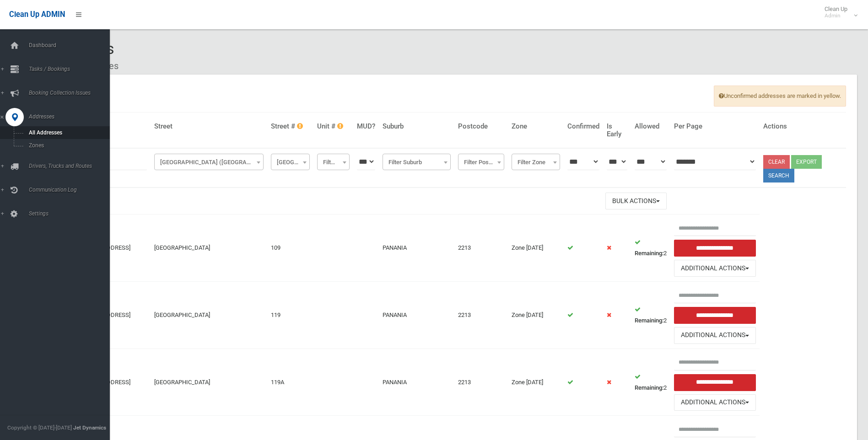 This screenshot has width=868, height=440. Describe the element at coordinates (71, 214) in the screenshot. I see `span: Settings` at that location.